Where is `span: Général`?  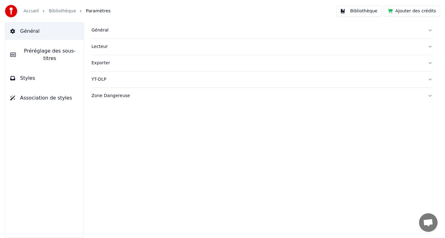
span: Général is located at coordinates (30, 31).